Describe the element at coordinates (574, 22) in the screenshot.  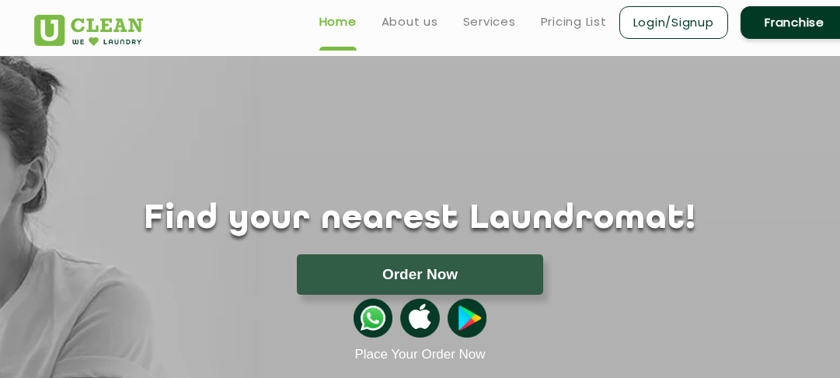
I see `a: Pricing List` at that location.